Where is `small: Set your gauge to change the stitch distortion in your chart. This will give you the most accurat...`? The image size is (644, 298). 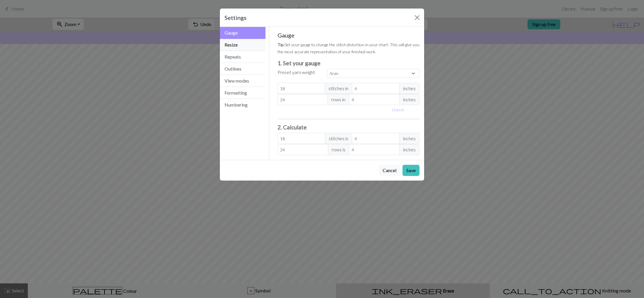 small: Set your gauge to change the stitch distortion in your chart. This will give you the most accurat... is located at coordinates (348, 48).